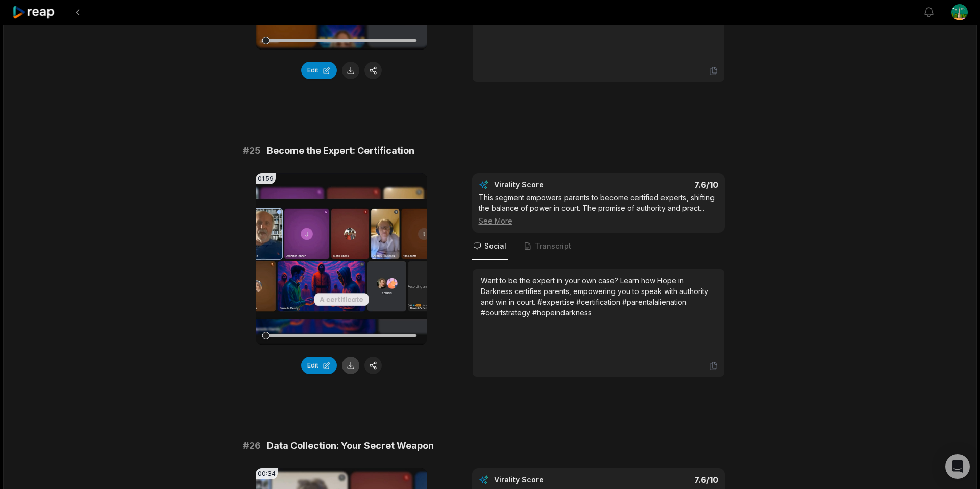  I want to click on nav: Tabs, so click(598, 246).